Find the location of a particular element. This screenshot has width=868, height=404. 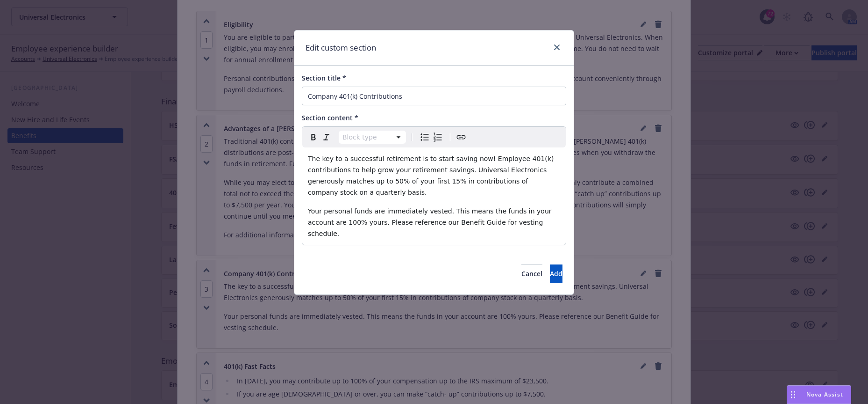

button: Cancel is located at coordinates (532, 274).